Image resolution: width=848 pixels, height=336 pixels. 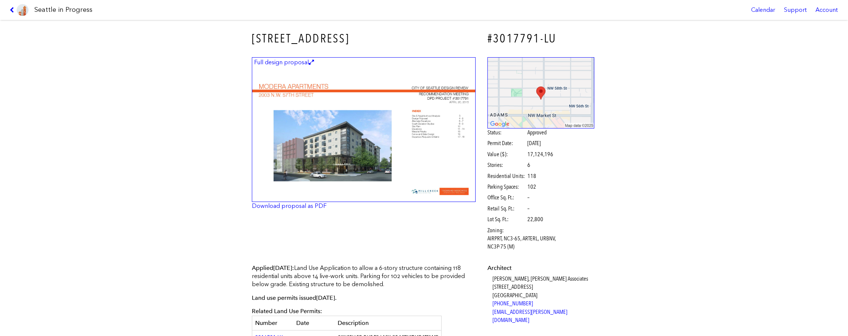 I want to click on span: Related Land Use Permits:, so click(x=287, y=311).